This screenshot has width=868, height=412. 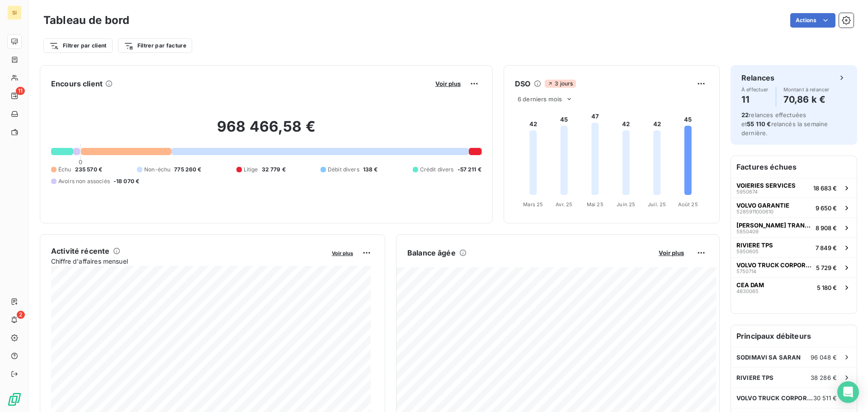 What do you see at coordinates (564, 204) in the screenshot?
I see `tspan: Avr. 25` at bounding box center [564, 204].